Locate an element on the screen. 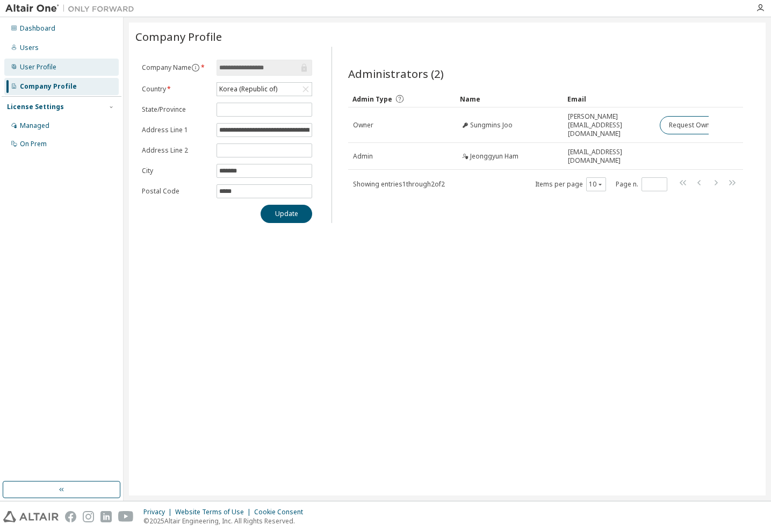  span: Administrators (2) is located at coordinates (396, 74).